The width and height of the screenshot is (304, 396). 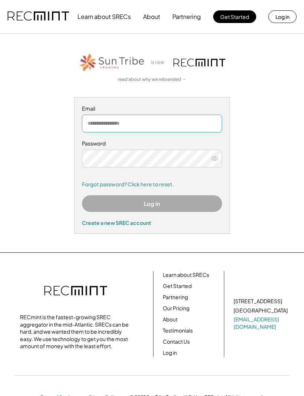 What do you see at coordinates (178, 330) in the screenshot?
I see `a: Testimonials` at bounding box center [178, 330].